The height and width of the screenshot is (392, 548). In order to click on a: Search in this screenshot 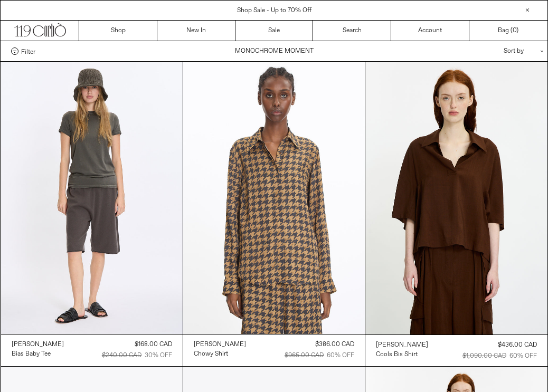, I will do `click(352, 30)`.